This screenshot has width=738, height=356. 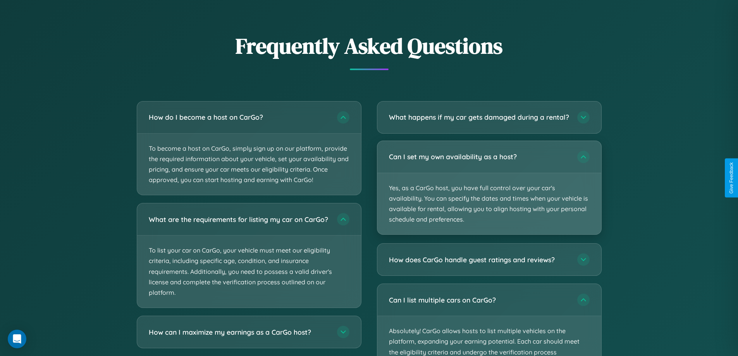 What do you see at coordinates (249, 164) in the screenshot?
I see `p: To become a host on CarGo, simply sign up on our platform, provide the required information about...` at bounding box center [249, 164].